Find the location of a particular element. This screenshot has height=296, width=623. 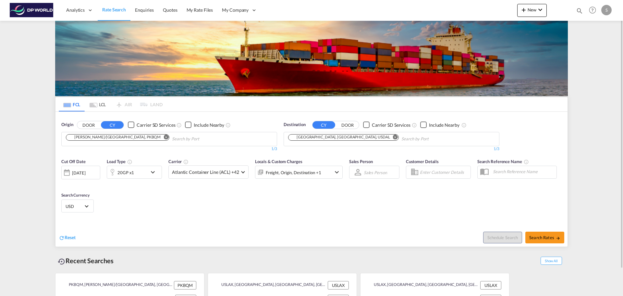

md-icon: icon-magnify is located at coordinates (580, 11).